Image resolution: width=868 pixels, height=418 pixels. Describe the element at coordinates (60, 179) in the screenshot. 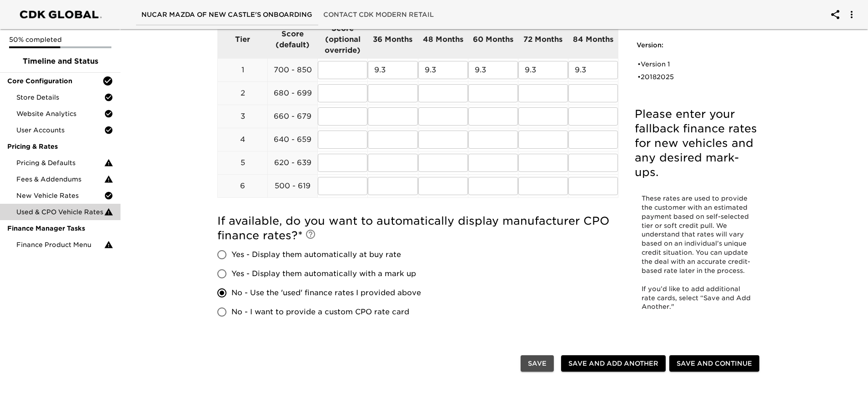

I see `span: Fees & Addendums` at that location.